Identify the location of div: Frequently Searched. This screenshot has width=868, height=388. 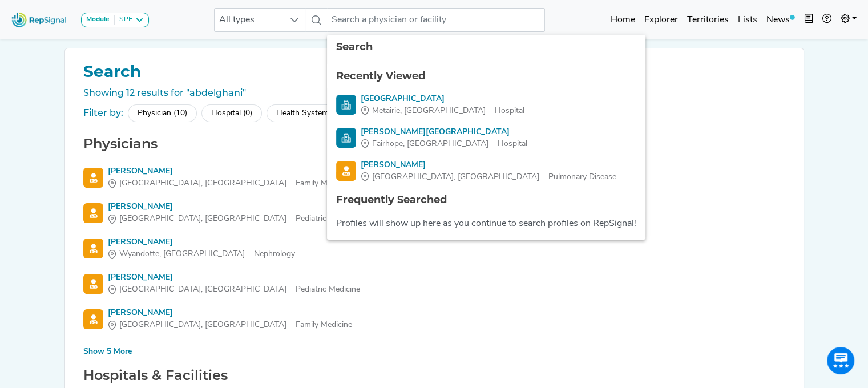
(486, 200).